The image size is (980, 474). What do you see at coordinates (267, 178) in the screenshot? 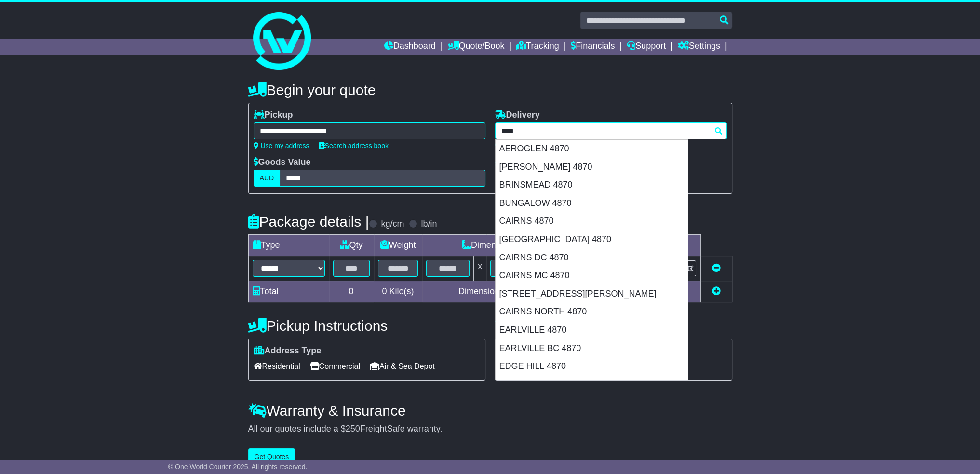
I see `label: AUD` at bounding box center [267, 178].